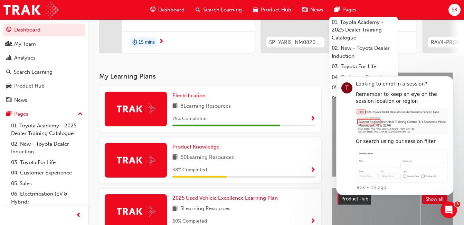 The image size is (464, 225). Describe the element at coordinates (80, 114) in the screenshot. I see `span: up-icon` at that location.